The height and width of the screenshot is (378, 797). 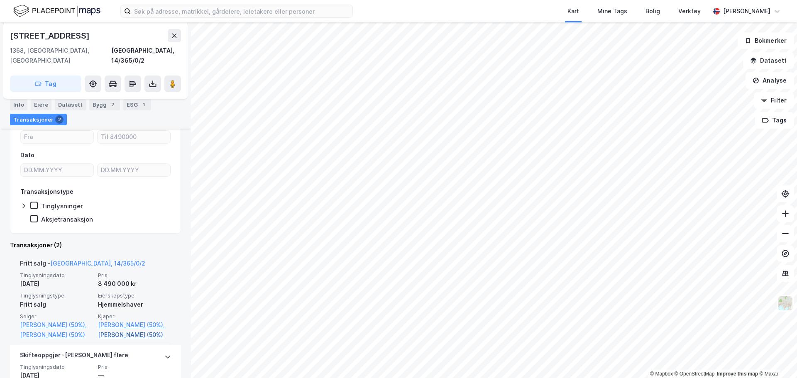 I want to click on div: Eiere, so click(x=41, y=105).